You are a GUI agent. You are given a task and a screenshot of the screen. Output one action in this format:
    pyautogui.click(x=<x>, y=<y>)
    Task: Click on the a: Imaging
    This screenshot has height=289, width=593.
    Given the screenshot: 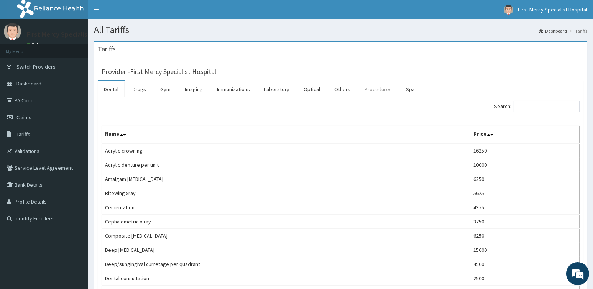 What is the action you would take?
    pyautogui.click(x=194, y=89)
    